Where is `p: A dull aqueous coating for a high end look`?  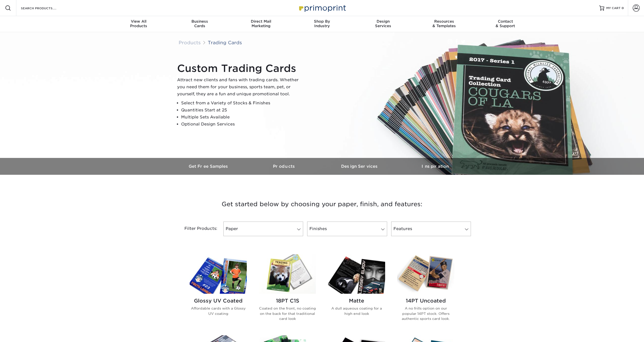
p: A dull aqueous coating for a high end look is located at coordinates (357, 311).